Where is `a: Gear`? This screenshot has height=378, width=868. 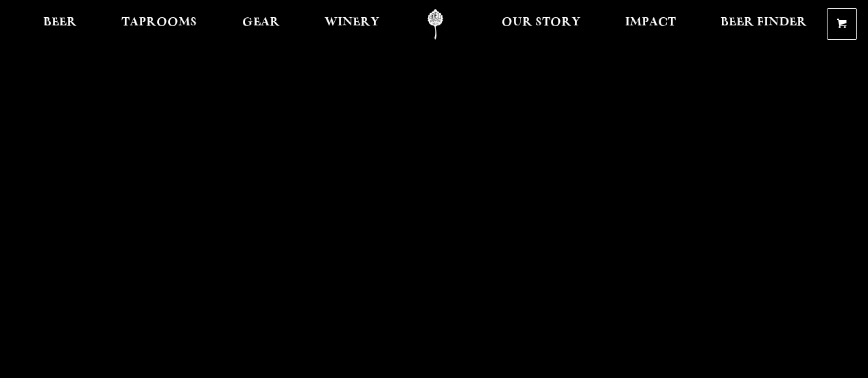 a: Gear is located at coordinates (261, 24).